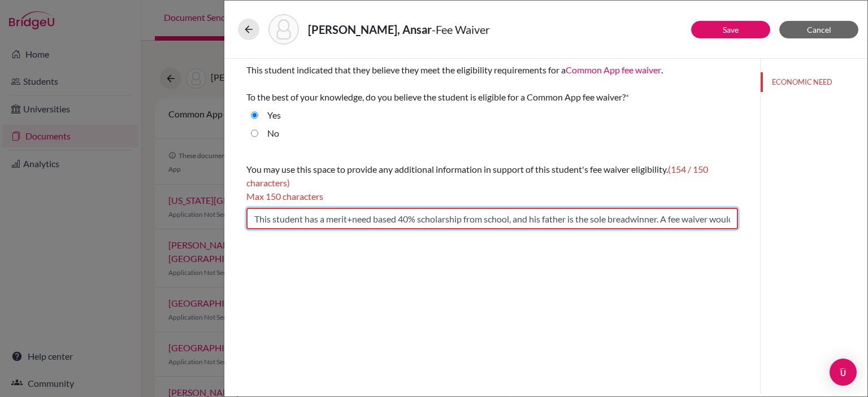  I want to click on span: - Fee Waiver, so click(460, 29).